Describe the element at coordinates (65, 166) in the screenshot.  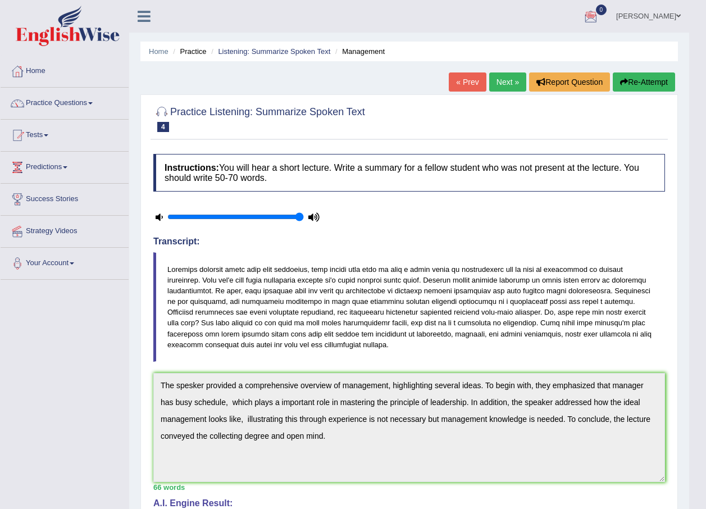
I see `a: Predictions` at that location.